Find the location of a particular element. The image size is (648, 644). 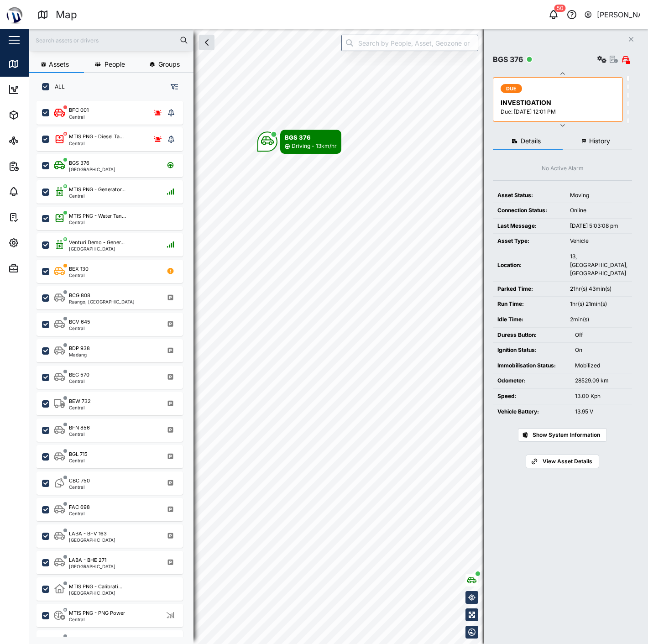

div: MTIS PNG - PNG Power is located at coordinates (97, 613).